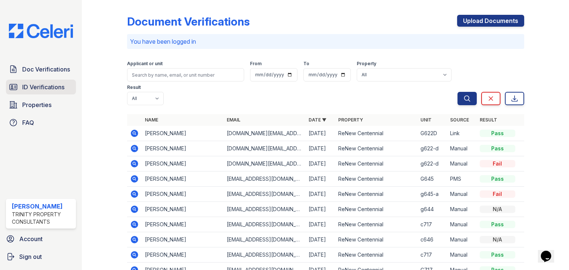 This screenshot has width=569, height=270. Describe the element at coordinates (426, 120) in the screenshot. I see `a: Unit` at that location.